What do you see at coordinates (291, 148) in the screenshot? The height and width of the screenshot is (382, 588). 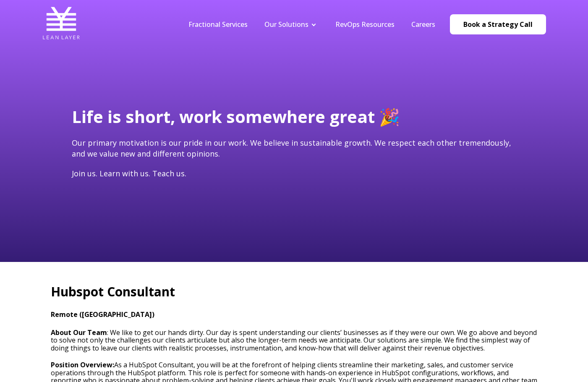 I see `span: Our primary motivation is our pride in our work. We believe in sustainable growth. We respect eac...` at bounding box center [291, 148].